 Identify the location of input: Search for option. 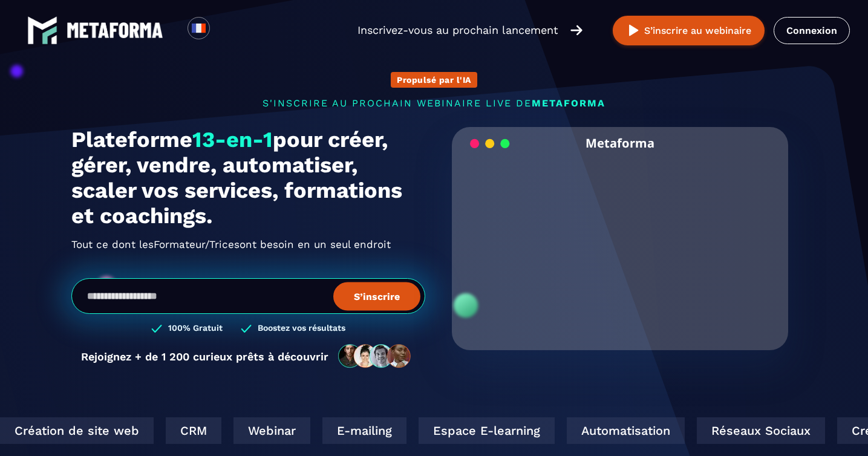
(225, 30).